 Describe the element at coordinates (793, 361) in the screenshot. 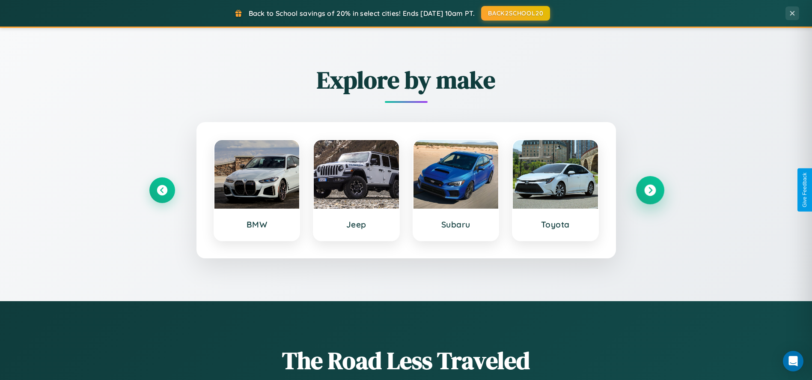

I see `div: Open Intercom Messenger` at that location.